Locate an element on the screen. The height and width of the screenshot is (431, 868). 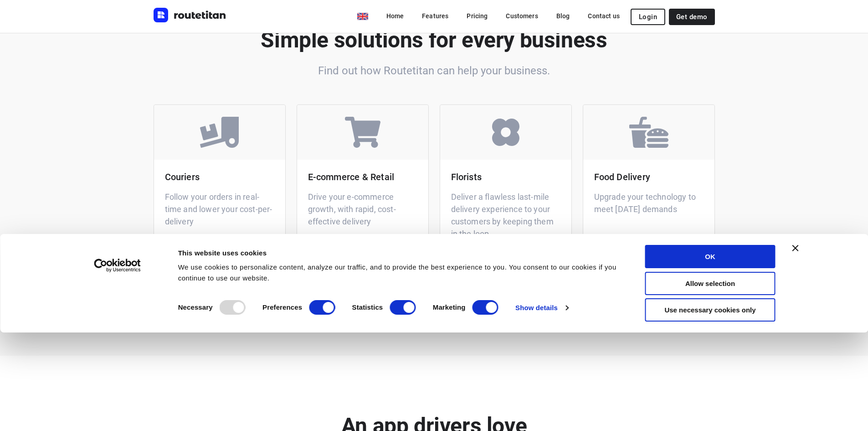
button: Close banner is located at coordinates (795, 248).